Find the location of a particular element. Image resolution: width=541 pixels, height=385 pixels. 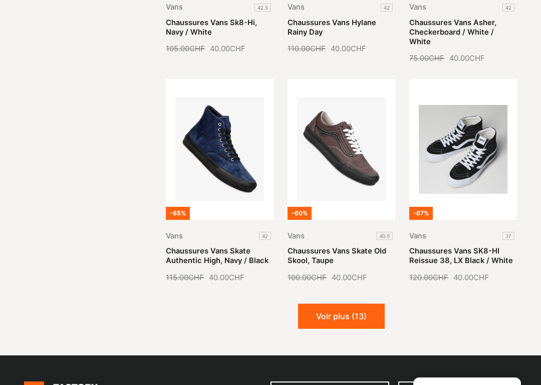

a: Chaussures Vans Sk8-Hi, Navy / White is located at coordinates (212, 27).